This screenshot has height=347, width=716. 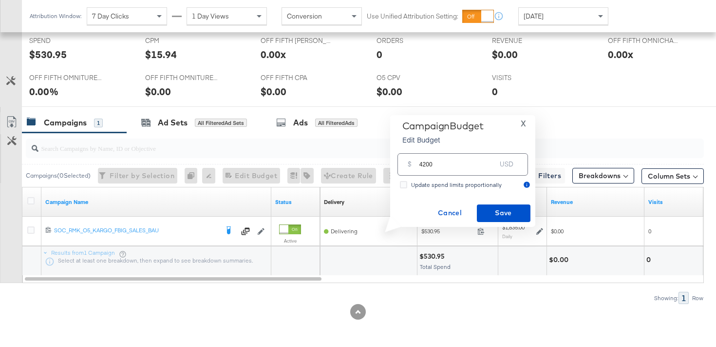 What do you see at coordinates (56, 16) in the screenshot?
I see `div: Attribution Window:` at bounding box center [56, 16].